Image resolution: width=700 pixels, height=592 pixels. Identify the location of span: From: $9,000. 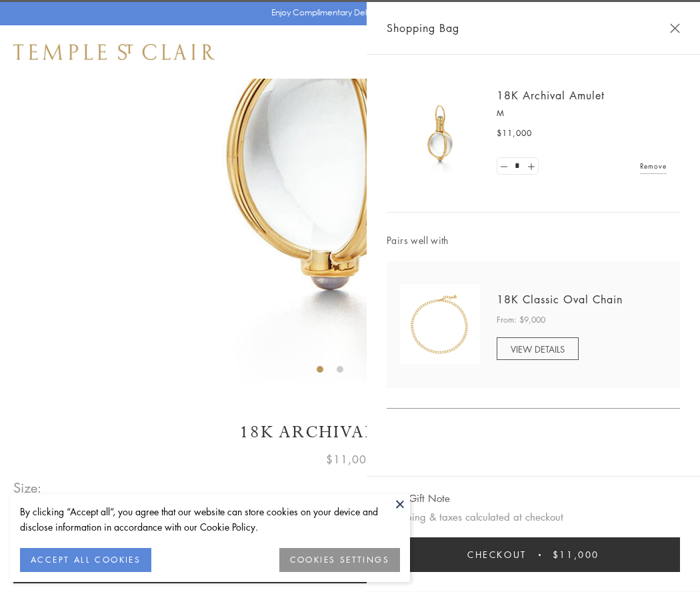
(521, 320).